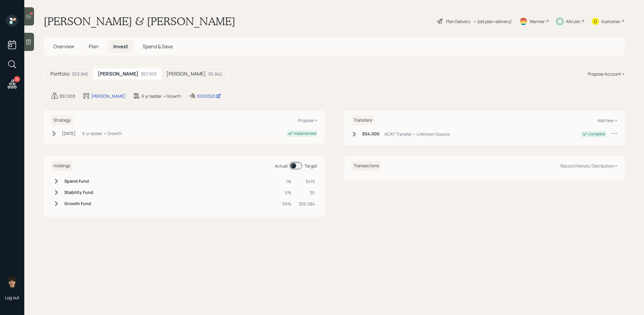 The width and height of the screenshot is (644, 315). Describe the element at coordinates (80, 74) in the screenshot. I see `div: $63,845` at that location.